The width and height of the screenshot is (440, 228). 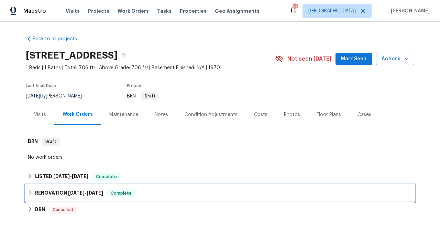 I want to click on span: Cancelled, so click(x=63, y=210).